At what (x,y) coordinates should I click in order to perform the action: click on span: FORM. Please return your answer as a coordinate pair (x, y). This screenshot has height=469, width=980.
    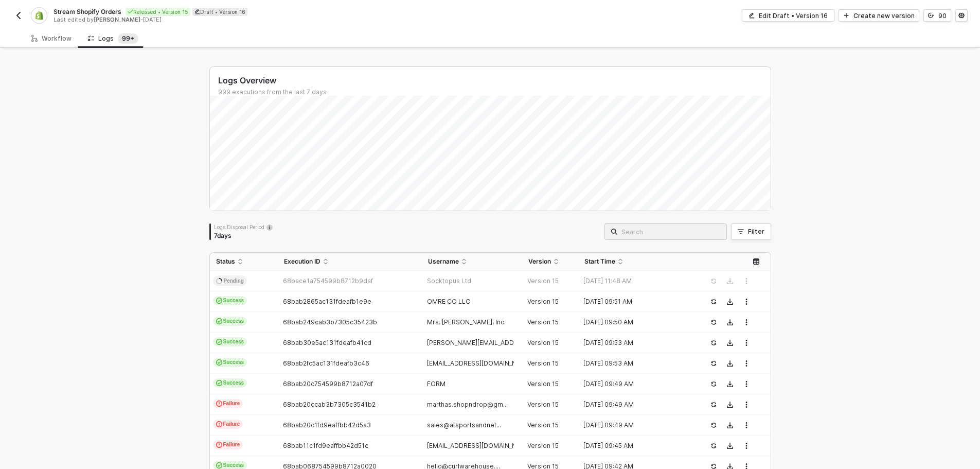
    Looking at the image, I should click on (436, 383).